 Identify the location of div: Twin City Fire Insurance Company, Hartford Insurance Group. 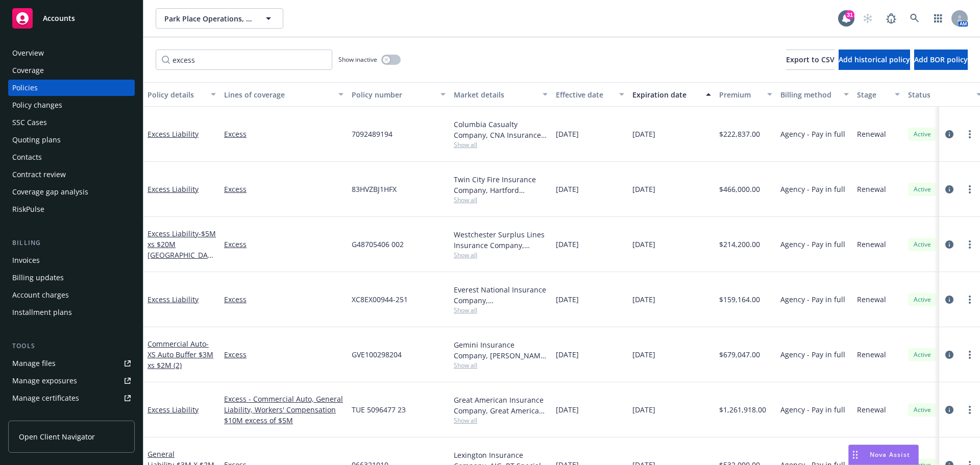
(501, 185).